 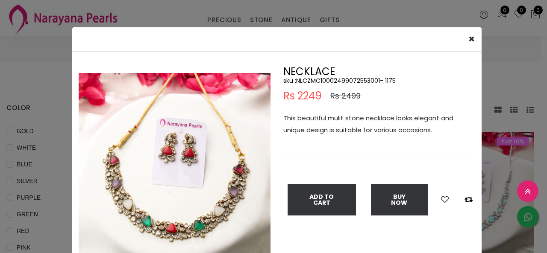 What do you see at coordinates (379, 124) in the screenshot?
I see `p: This beautiful mulit stone necklace looks elegant and unique design is suitable for various occas...` at bounding box center [379, 124].